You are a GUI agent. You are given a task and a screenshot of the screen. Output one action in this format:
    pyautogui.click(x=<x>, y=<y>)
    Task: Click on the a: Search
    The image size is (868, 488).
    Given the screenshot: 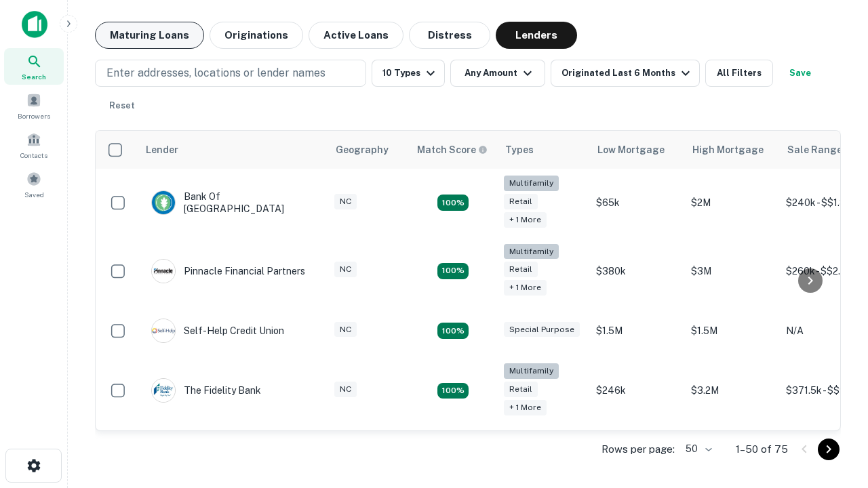 What is the action you would take?
    pyautogui.click(x=34, y=66)
    